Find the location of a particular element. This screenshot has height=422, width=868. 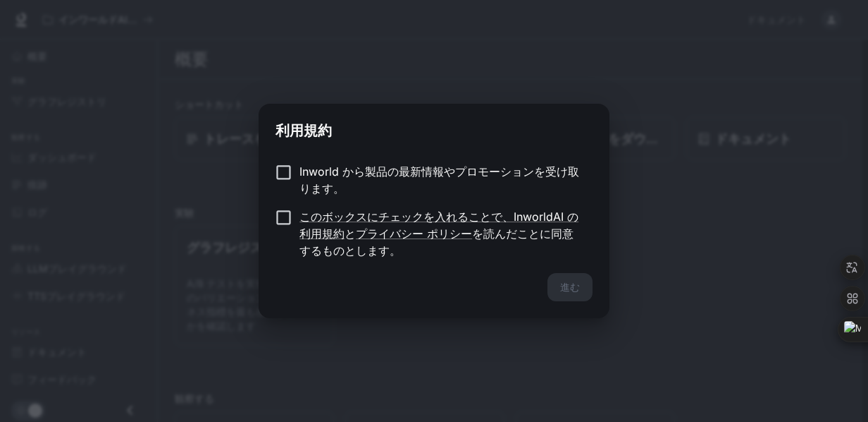

font: Inworld から製品の最新情報やプロモーションを受け取ります。 is located at coordinates (439, 180).